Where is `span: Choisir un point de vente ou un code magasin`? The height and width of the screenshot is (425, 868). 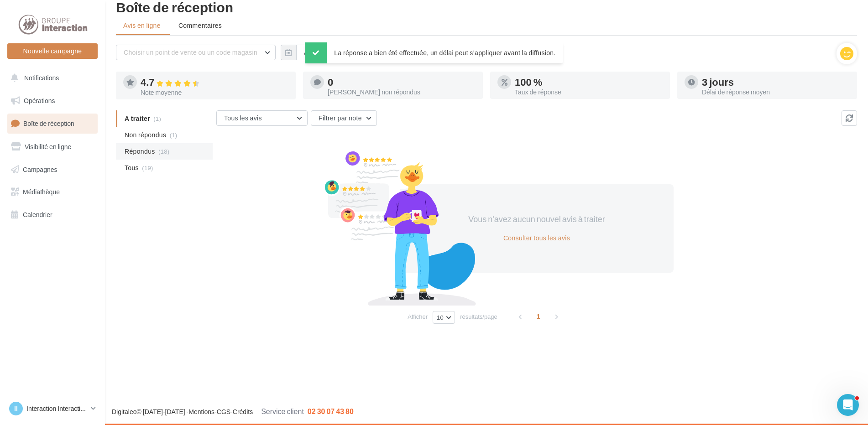
span: Choisir un point de vente ou un code magasin is located at coordinates (190, 52).